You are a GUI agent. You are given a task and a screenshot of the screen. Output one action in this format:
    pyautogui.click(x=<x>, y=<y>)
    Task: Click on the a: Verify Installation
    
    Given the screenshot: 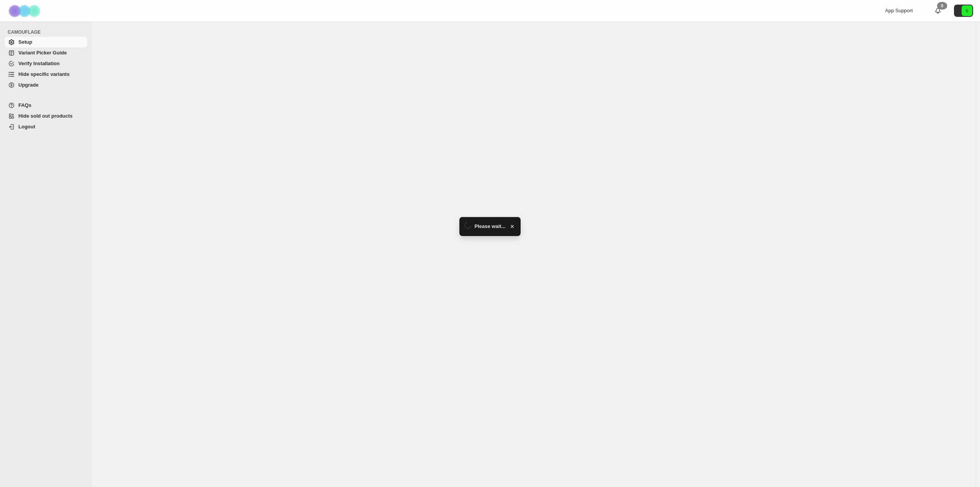 What is the action you would take?
    pyautogui.click(x=46, y=63)
    